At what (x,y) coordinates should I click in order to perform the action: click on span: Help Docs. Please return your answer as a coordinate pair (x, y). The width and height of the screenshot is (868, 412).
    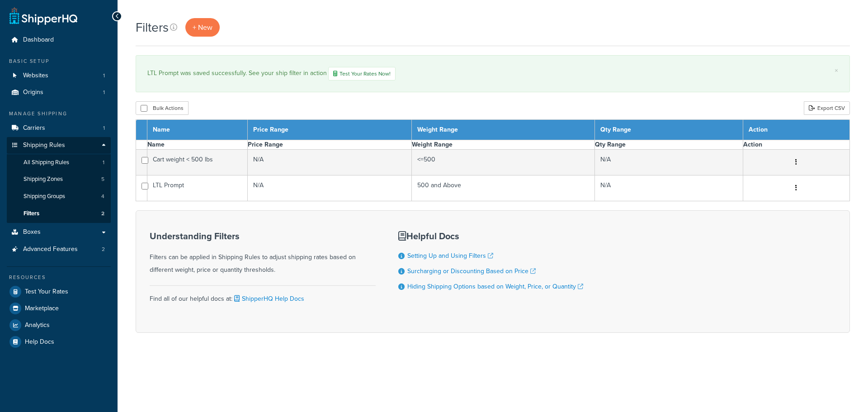
    Looking at the image, I should click on (40, 341).